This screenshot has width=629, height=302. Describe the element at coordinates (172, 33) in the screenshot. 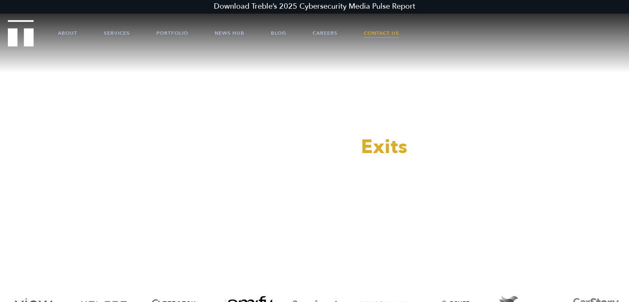

I see `a: Portfolio` at that location.